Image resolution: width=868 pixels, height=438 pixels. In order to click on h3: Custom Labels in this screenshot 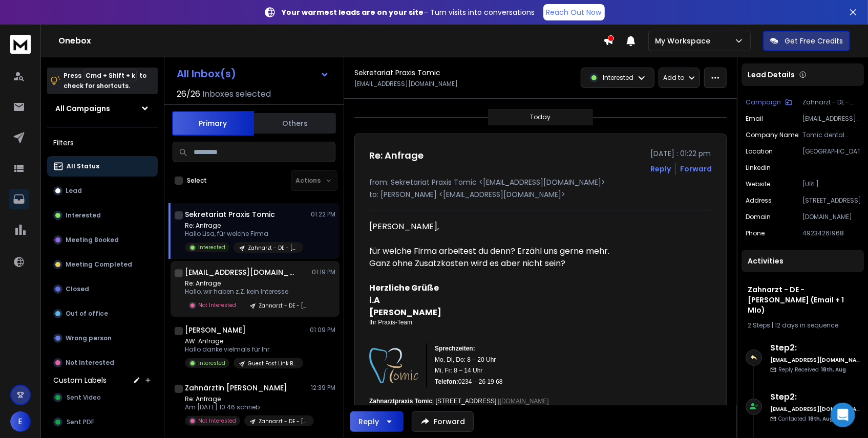, I will do `click(80, 380)`.